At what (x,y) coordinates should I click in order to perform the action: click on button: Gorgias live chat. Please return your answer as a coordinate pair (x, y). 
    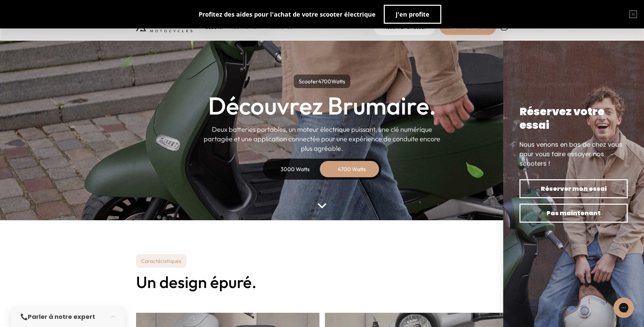
    Looking at the image, I should click on (14, 12).